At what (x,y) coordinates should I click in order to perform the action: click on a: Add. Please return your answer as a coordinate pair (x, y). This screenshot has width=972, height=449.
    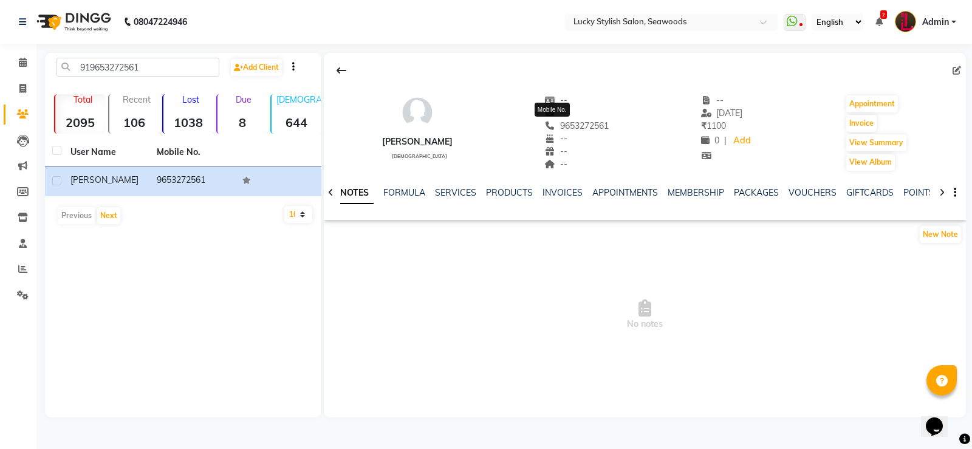
    Looking at the image, I should click on (742, 141).